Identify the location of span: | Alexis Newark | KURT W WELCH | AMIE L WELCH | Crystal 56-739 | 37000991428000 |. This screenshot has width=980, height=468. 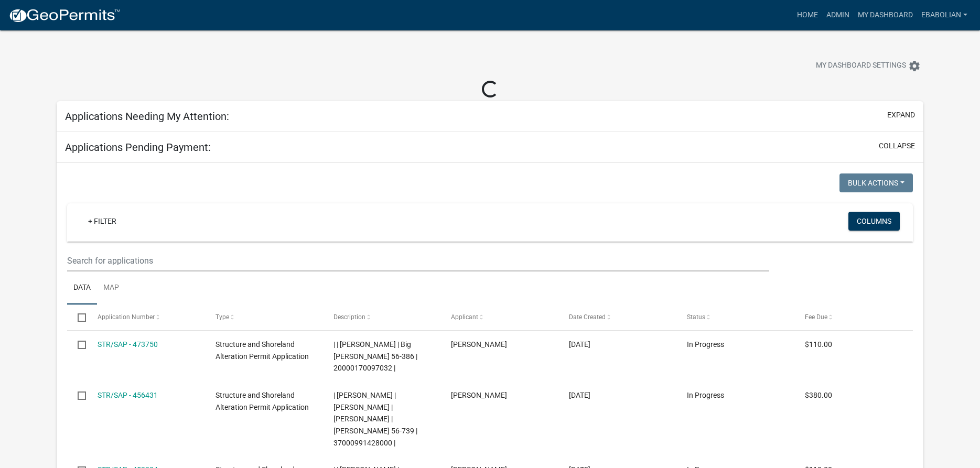
(375, 419).